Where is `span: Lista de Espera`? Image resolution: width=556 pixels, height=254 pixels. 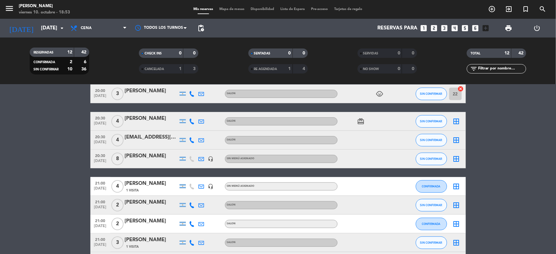
span: Lista de Espera is located at coordinates (292, 9).